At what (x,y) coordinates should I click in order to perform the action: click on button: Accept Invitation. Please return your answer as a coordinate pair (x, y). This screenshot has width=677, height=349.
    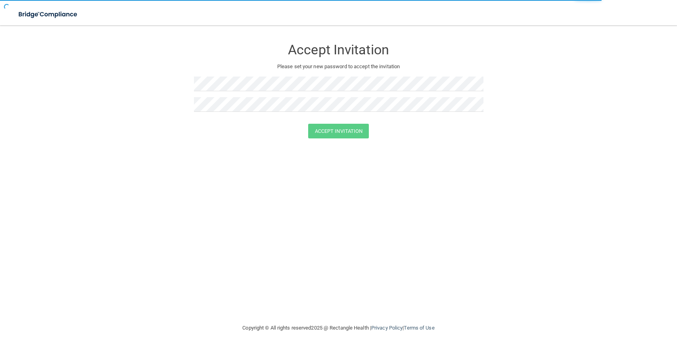
    Looking at the image, I should click on (339, 131).